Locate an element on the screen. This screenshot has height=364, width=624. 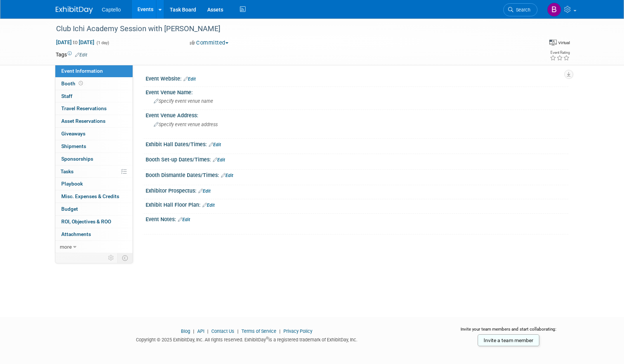
a: Attachments is located at coordinates (94, 234).